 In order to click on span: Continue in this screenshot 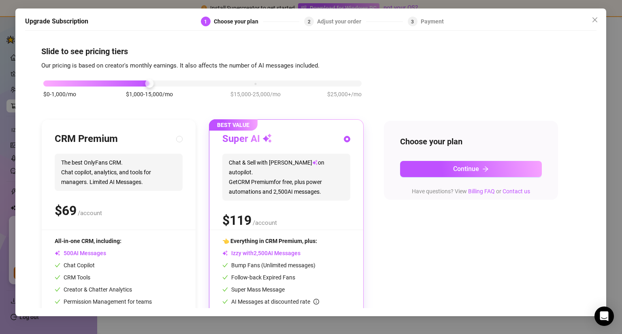, I will do `click(466, 169)`.